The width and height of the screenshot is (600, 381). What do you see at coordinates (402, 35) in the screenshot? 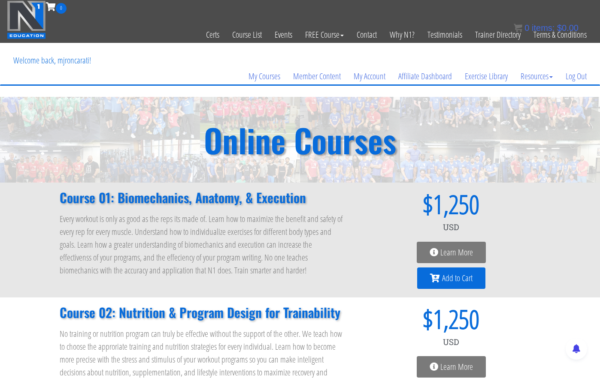
I see `a: Why N1?` at bounding box center [402, 35].